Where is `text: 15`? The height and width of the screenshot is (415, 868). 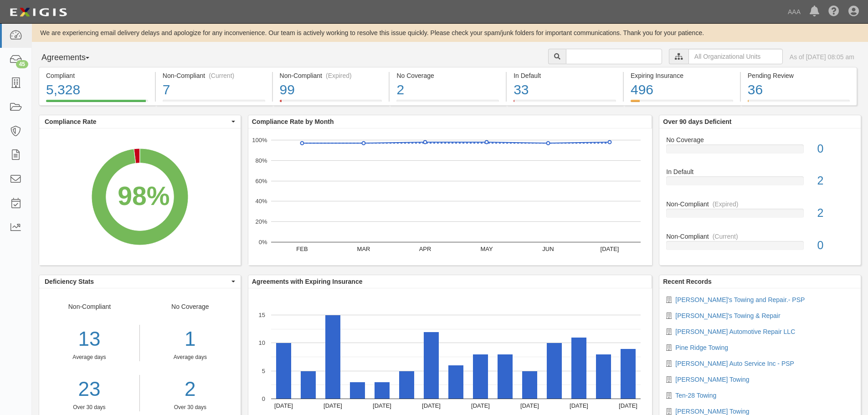 text: 15 is located at coordinates (262, 315).